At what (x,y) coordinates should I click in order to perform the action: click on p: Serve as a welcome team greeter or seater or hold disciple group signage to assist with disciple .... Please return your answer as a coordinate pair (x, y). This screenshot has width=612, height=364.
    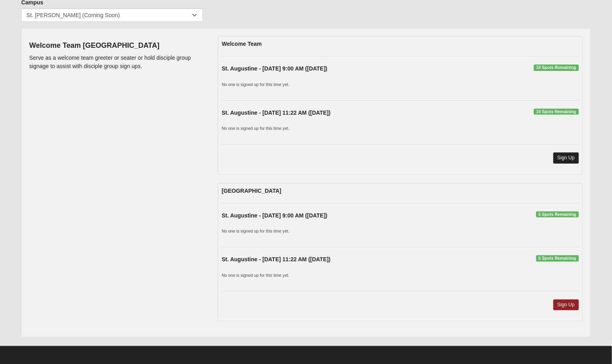
    Looking at the image, I should click on (117, 62).